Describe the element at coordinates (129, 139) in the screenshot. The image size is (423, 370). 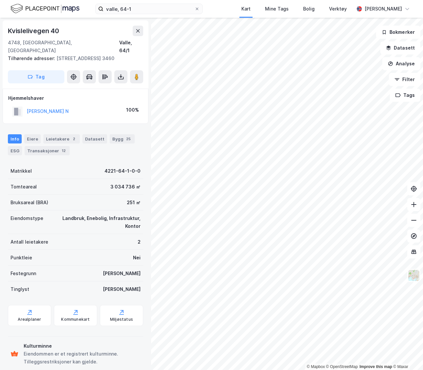
I see `div: 25` at that location.